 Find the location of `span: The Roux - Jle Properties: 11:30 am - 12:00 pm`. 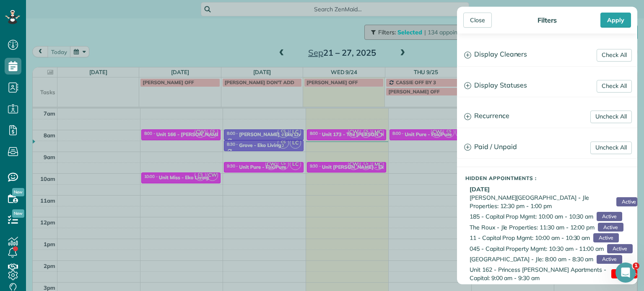

span: The Roux - Jle Properties: 11:30 am - 12:00 pm is located at coordinates (532, 227).